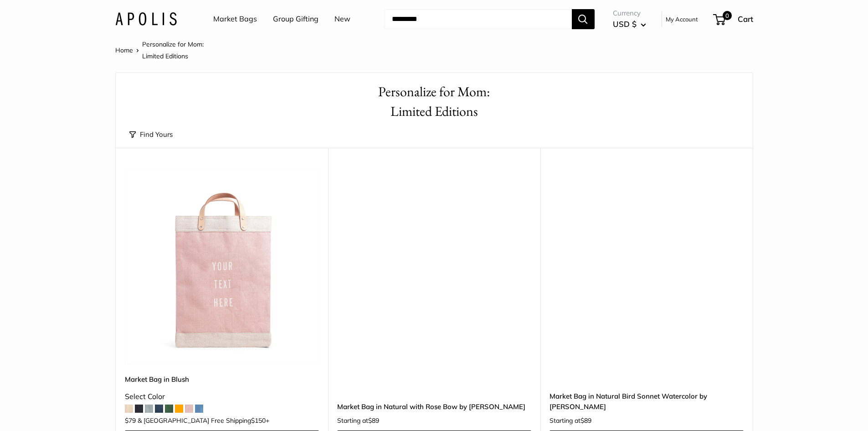 Image resolution: width=868 pixels, height=431 pixels. What do you see at coordinates (235, 19) in the screenshot?
I see `a: Market Bags` at bounding box center [235, 19].